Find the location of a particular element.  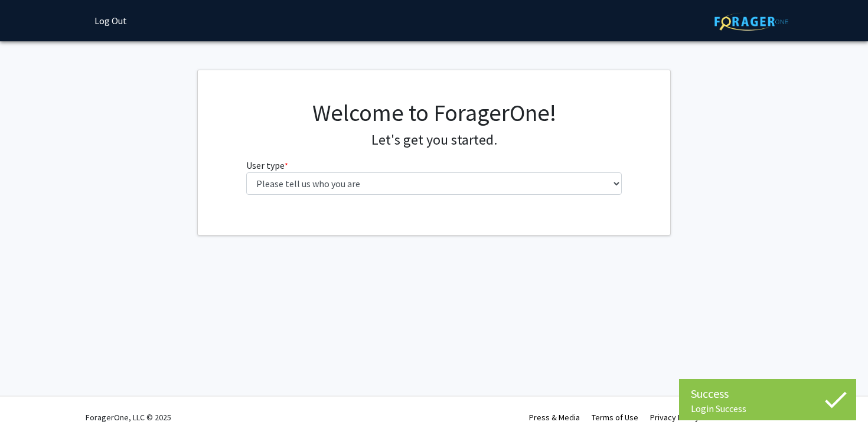

h4: Let's get you started. is located at coordinates (434, 140).